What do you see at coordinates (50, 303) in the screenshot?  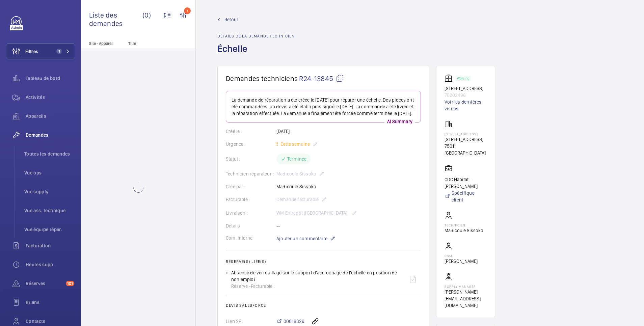 I see `span: Bilans` at bounding box center [50, 303].